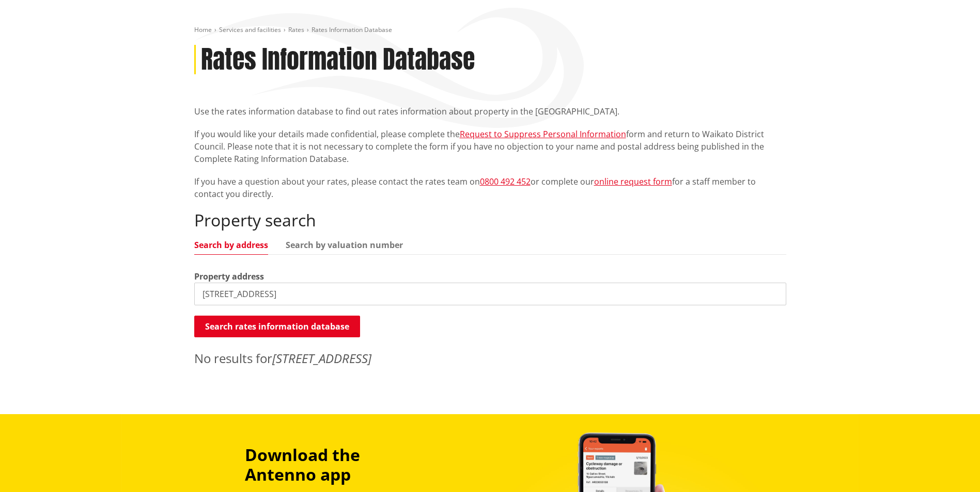  I want to click on a: Services and facilities, so click(250, 29).